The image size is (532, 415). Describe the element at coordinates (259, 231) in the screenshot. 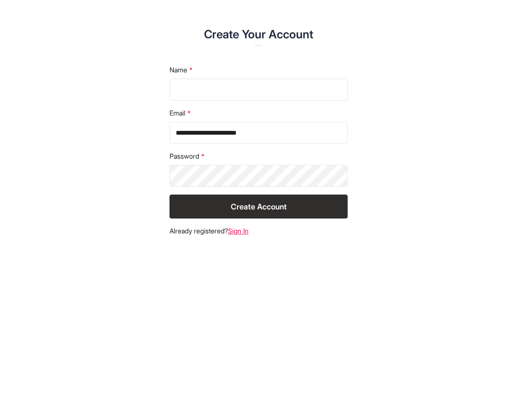

I see `footer: Already registered?` at that location.